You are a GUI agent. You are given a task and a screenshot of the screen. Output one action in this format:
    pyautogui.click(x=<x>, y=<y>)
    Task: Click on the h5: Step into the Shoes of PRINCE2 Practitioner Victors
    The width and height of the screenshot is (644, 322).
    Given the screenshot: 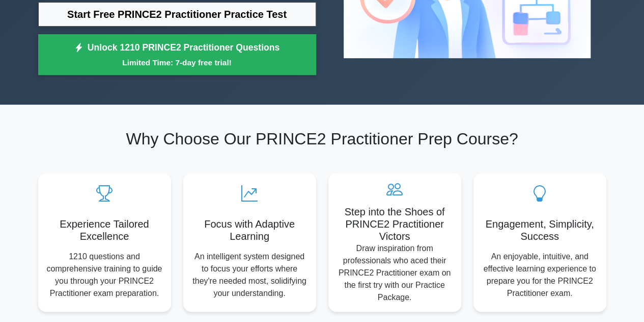 What is the action you would take?
    pyautogui.click(x=395, y=224)
    